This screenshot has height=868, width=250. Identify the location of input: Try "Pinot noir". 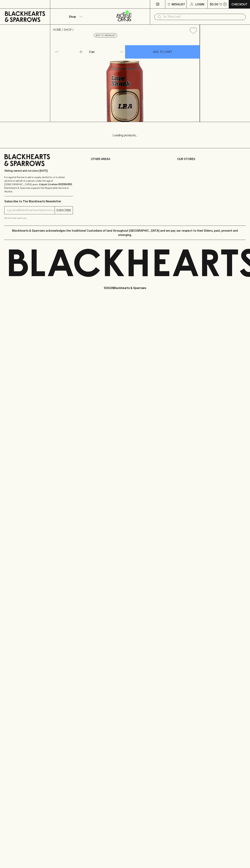
(203, 17).